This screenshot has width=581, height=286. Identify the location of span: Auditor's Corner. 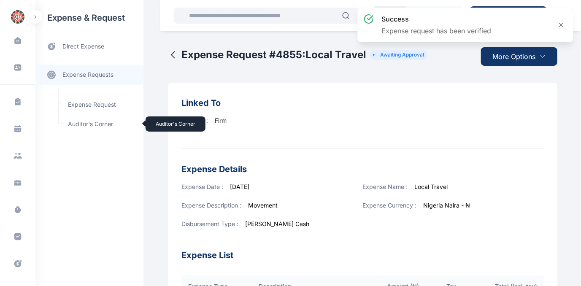
(101, 124).